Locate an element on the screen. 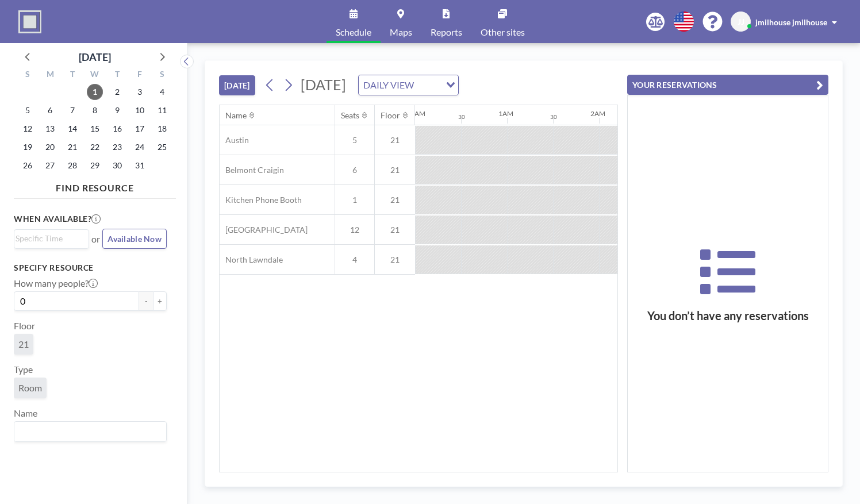 This screenshot has width=860, height=504. span: Sunday, October 26, 2025 is located at coordinates (28, 166).